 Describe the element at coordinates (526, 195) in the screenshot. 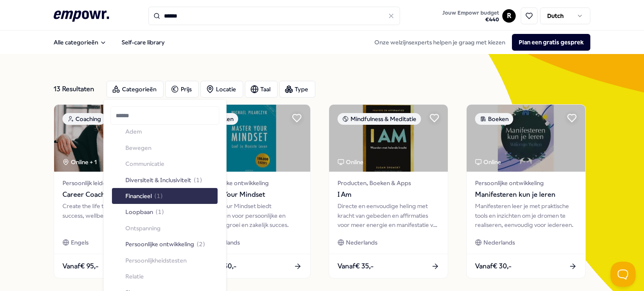

I see `span: Manifesteren kun je leren` at that location.